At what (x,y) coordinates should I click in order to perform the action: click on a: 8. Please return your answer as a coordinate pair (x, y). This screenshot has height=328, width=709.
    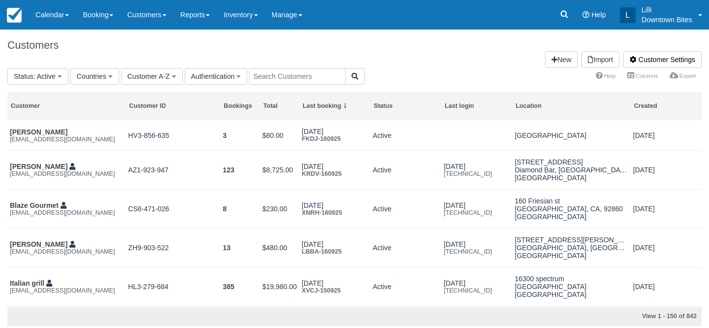
    Looking at the image, I should click on (225, 209).